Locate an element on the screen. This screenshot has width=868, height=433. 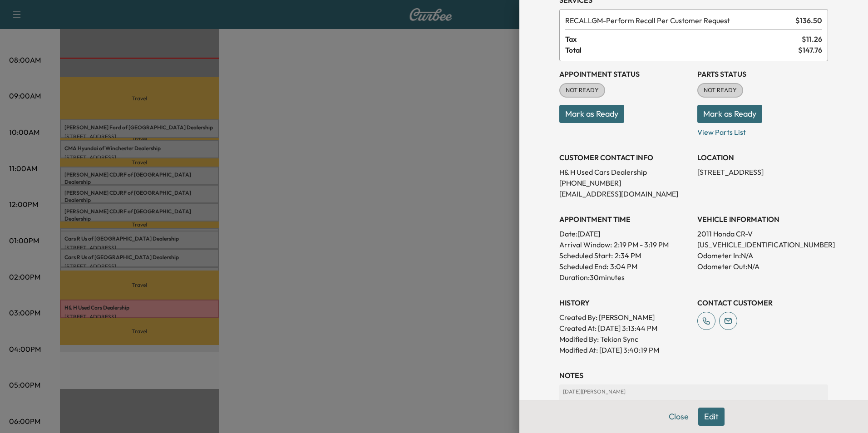
span: Perform Recall Per Customer Request is located at coordinates (678, 20).